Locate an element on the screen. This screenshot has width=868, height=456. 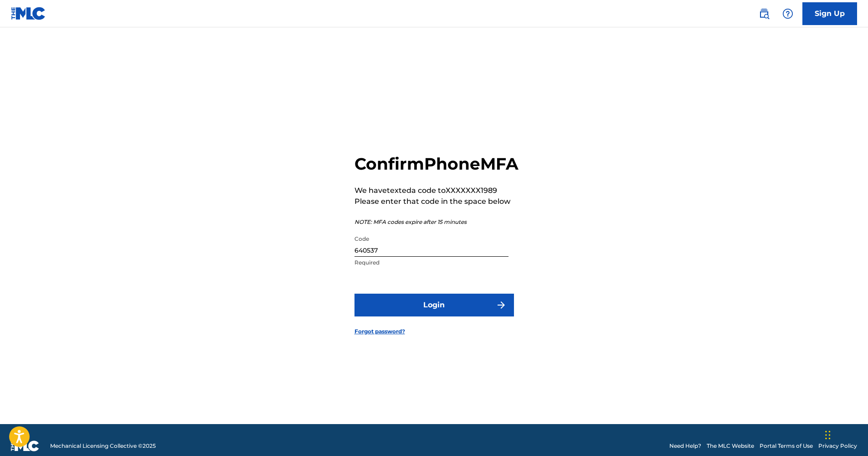
div: Drag is located at coordinates (828, 435).